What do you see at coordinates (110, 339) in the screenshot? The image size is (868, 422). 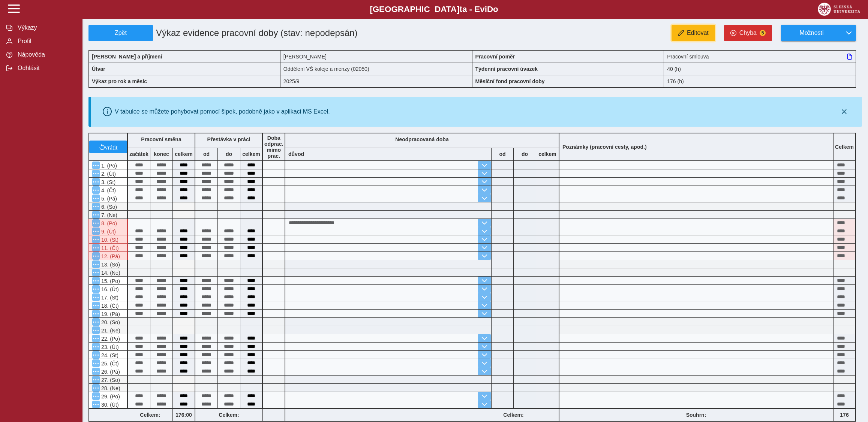 I see `span: 22. (Po)` at bounding box center [110, 339].